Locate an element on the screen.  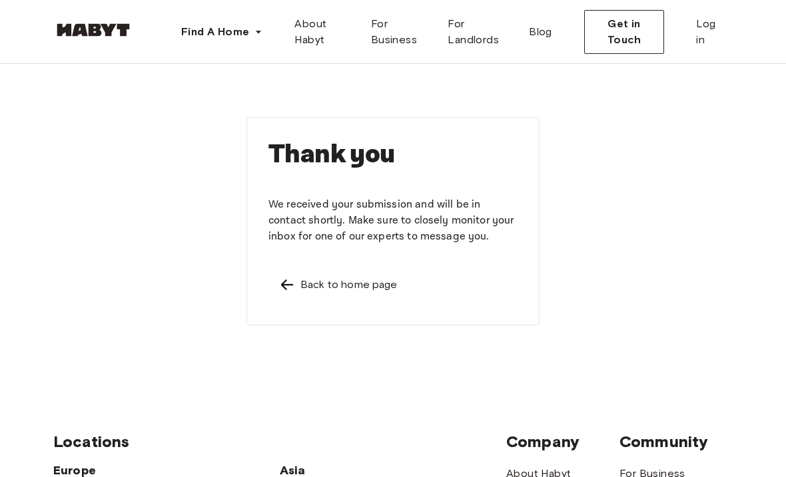
img: Habyt is located at coordinates (93, 30).